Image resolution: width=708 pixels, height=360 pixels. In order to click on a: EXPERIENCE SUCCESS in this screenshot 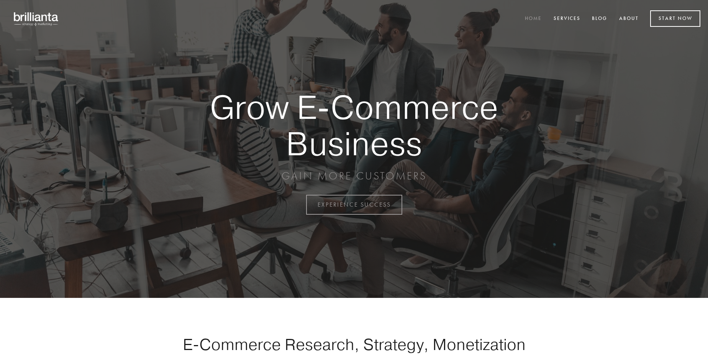, I will do `click(354, 205)`.